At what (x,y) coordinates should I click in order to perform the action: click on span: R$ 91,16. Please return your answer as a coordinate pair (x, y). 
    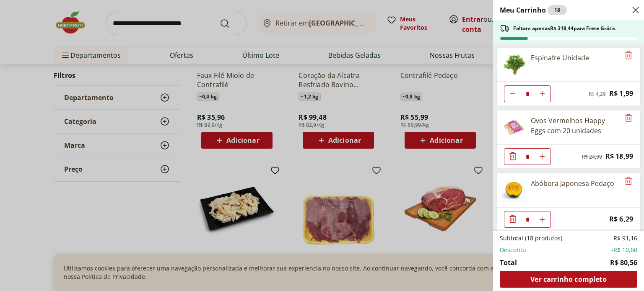
    Looking at the image, I should click on (625, 238).